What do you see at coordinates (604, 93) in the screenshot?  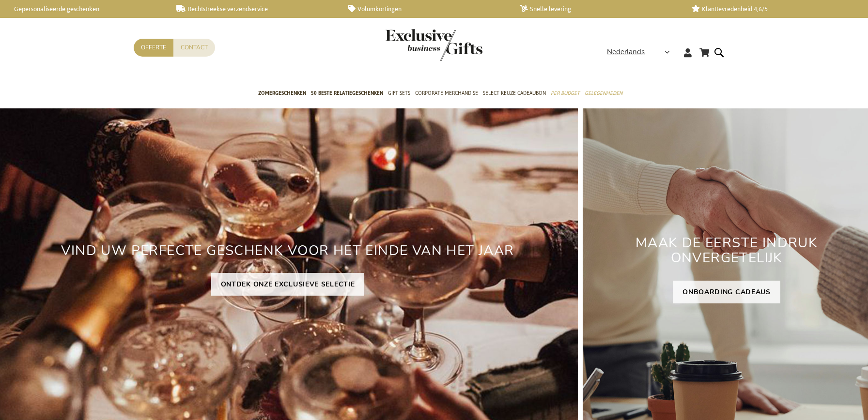 I see `span: Gelegenheden` at bounding box center [604, 93].